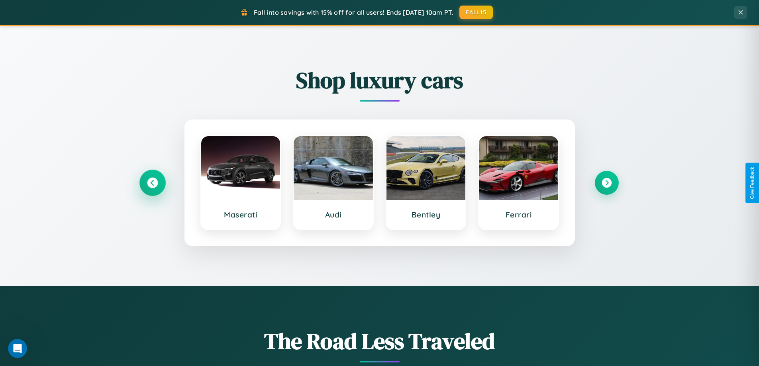  Describe the element at coordinates (380, 80) in the screenshot. I see `h2: Shop luxury cars` at that location.